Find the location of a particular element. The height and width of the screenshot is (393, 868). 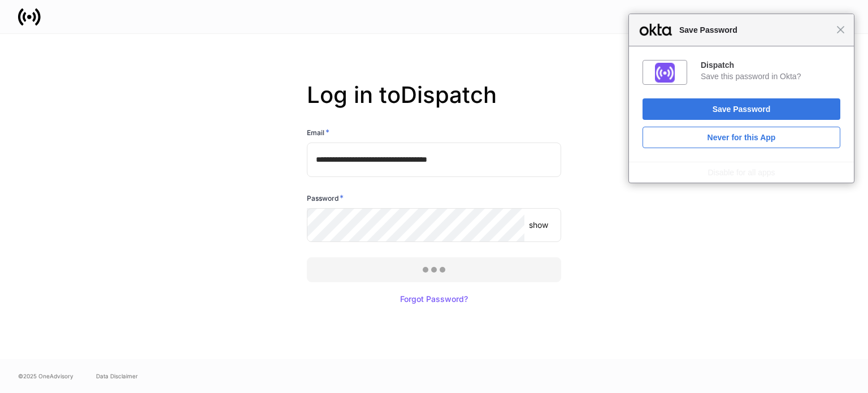

div: Dispatch is located at coordinates (770, 65).